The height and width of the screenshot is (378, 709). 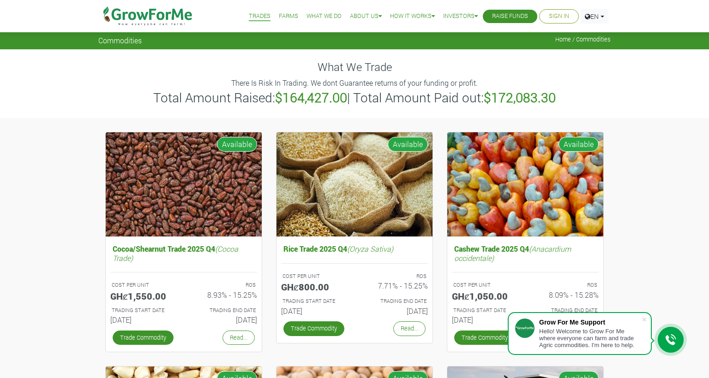 I want to click on h5: Cocoa/Shearnut Trade 2025 Q4, so click(x=184, y=253).